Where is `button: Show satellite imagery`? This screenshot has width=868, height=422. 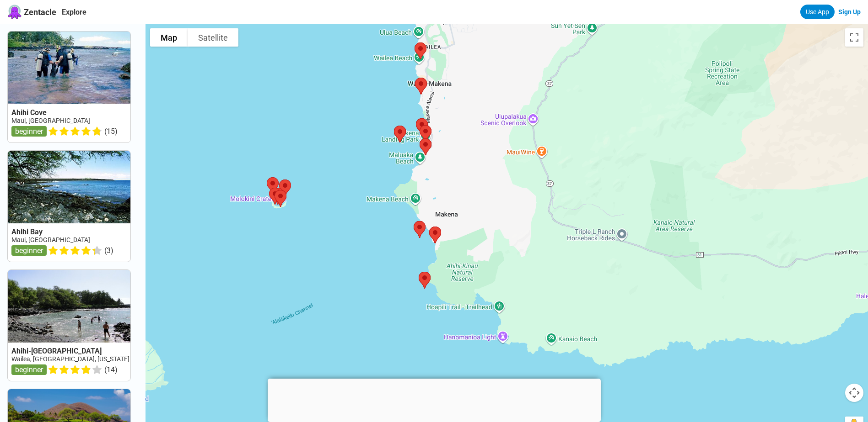 button: Show satellite imagery is located at coordinates (212, 38).